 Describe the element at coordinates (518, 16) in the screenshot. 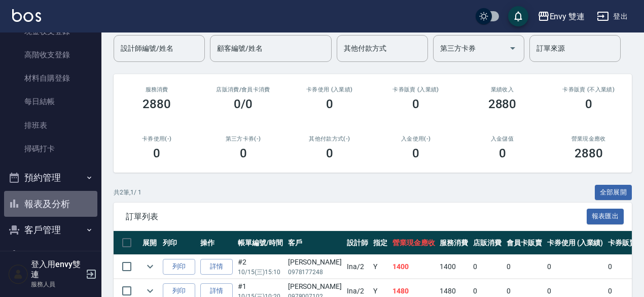

I see `button: save` at that location.